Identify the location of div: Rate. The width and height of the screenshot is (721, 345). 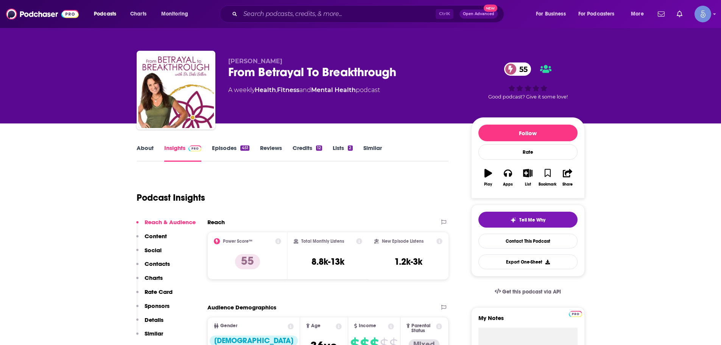
(528, 152).